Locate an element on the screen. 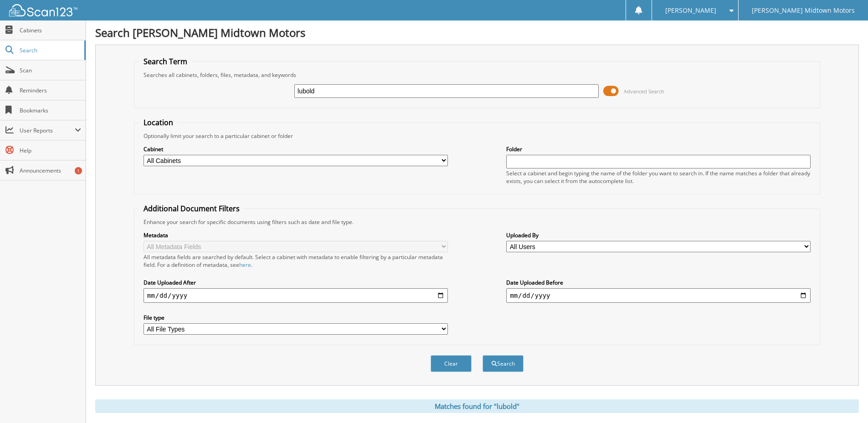 This screenshot has width=868, height=423. div: All metadata fields are searched by default. Select a cabinet with metadata to enable filtering b... is located at coordinates (296, 261).